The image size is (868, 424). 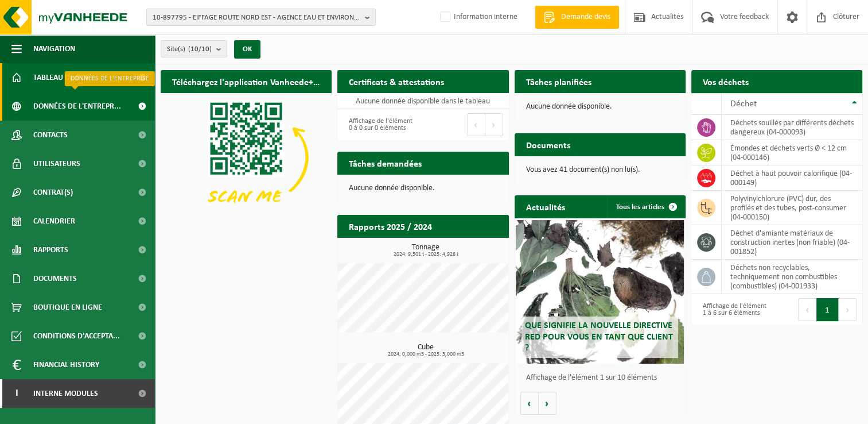 I want to click on h2: Tâches planifiées, so click(x=559, y=81).